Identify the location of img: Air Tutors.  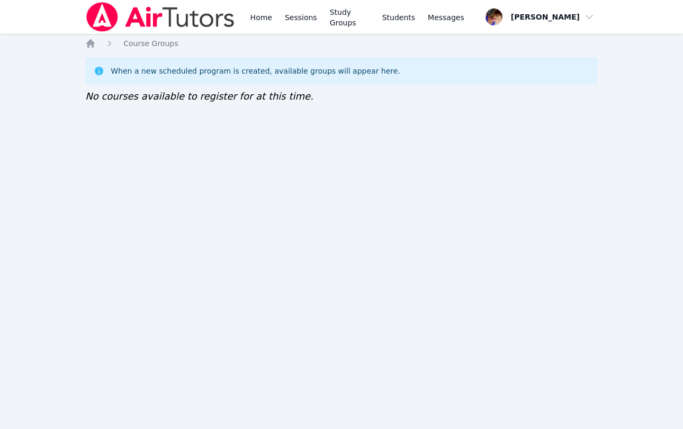
(160, 17).